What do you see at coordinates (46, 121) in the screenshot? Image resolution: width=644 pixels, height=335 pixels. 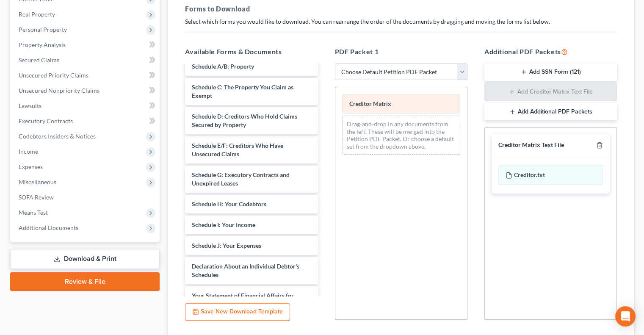 I see `span: Executory Contracts` at bounding box center [46, 121].